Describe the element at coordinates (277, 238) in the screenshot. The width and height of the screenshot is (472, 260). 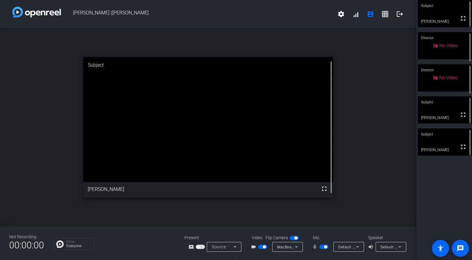
I see `span: Flip Camera` at that location.